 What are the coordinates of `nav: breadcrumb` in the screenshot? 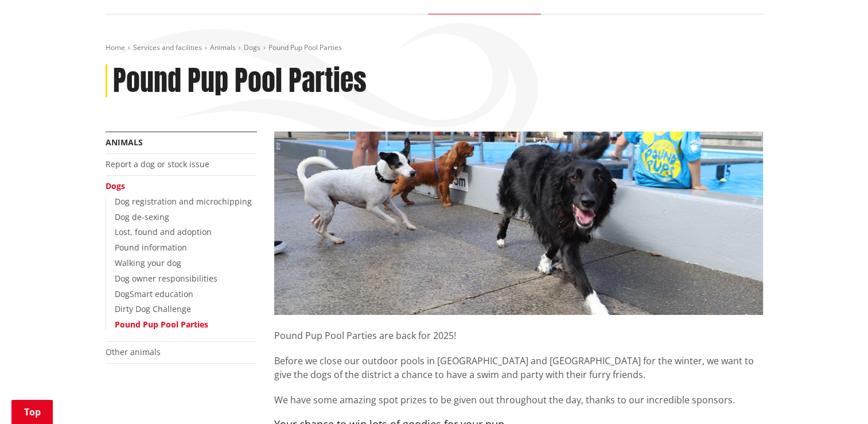 It's located at (434, 47).